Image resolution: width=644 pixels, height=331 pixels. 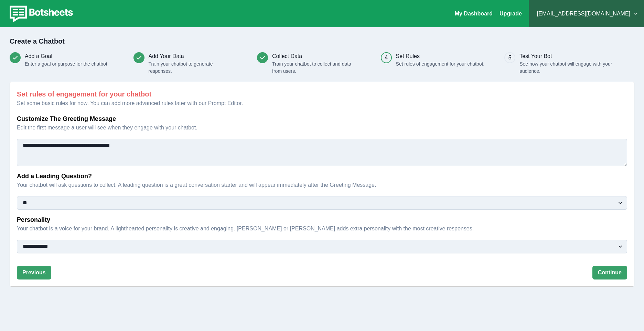 I want to click on h3: Test Your Bot, so click(x=568, y=57).